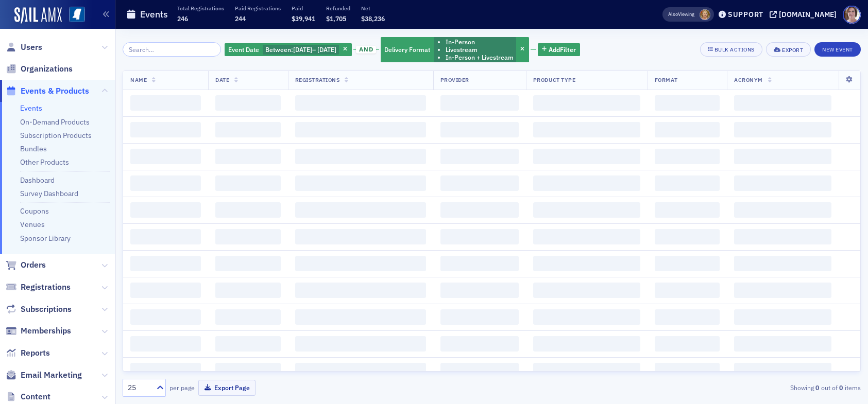 The height and width of the screenshot is (404, 868). What do you see at coordinates (31, 48) in the screenshot?
I see `span: Users` at bounding box center [31, 48].